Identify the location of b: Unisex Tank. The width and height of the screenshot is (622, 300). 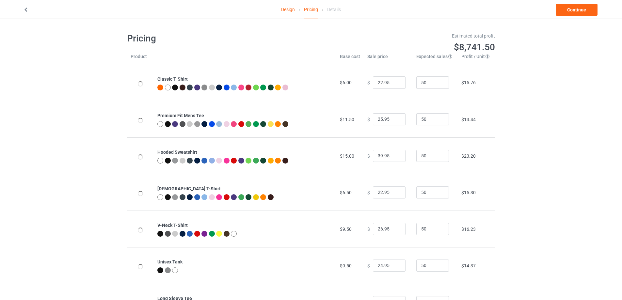
(170, 262).